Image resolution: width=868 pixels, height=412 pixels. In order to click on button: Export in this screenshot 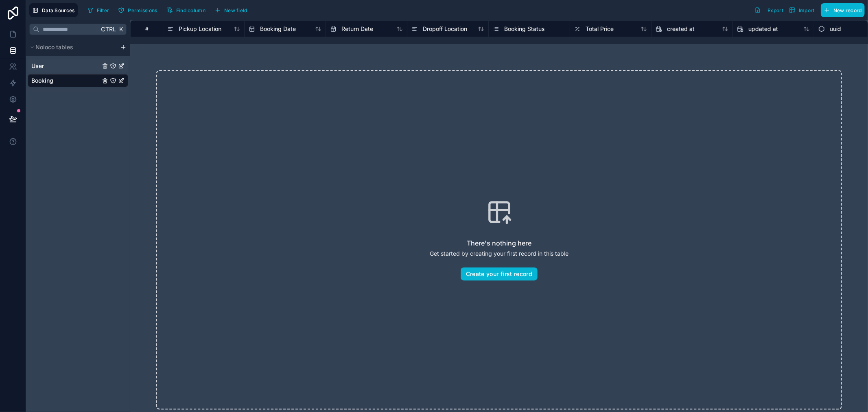, I will do `click(769, 10)`.